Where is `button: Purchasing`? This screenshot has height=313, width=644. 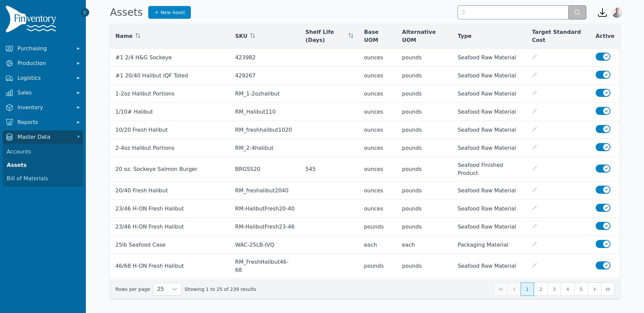
button: Purchasing is located at coordinates (43, 49).